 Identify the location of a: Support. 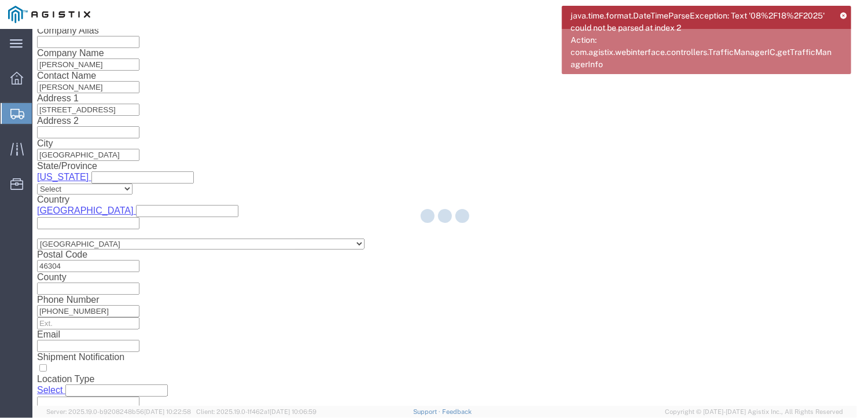
(427, 411).